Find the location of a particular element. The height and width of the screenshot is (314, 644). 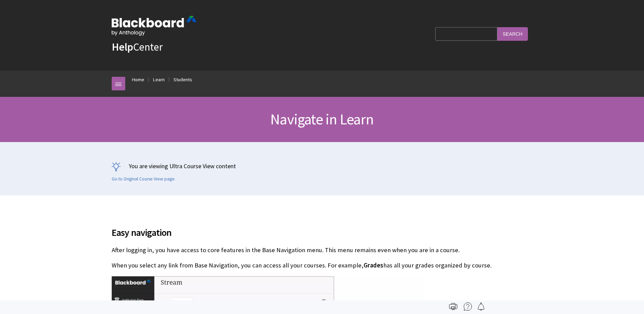

a: Go to Original Course View page. is located at coordinates (144, 179).